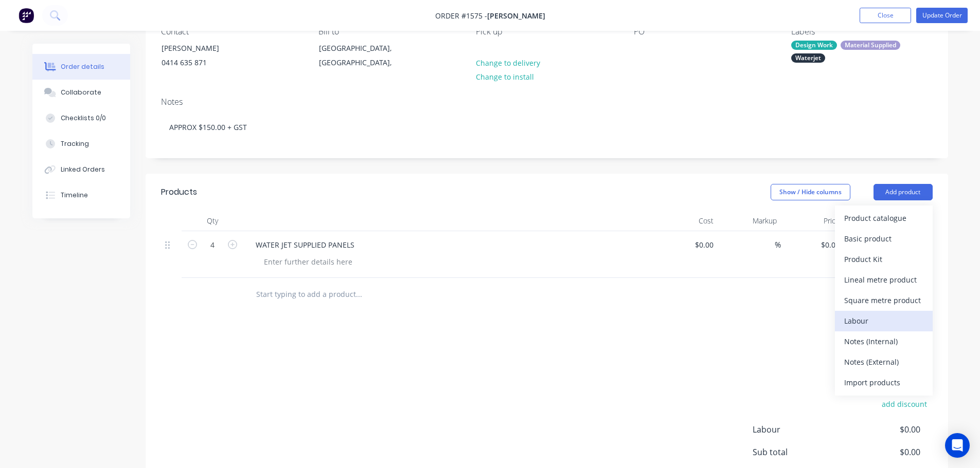  Describe the element at coordinates (862, 32) in the screenshot. I see `div: Labels` at that location.